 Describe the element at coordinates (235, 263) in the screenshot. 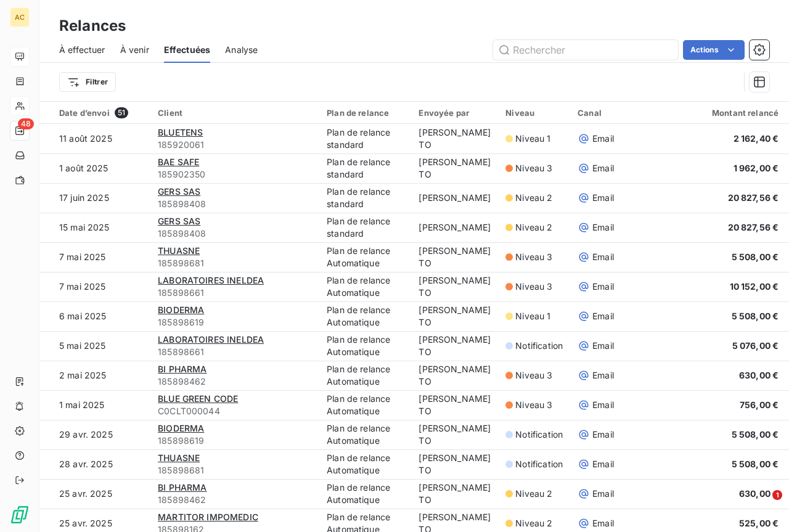

I see `span: 185898681` at that location.